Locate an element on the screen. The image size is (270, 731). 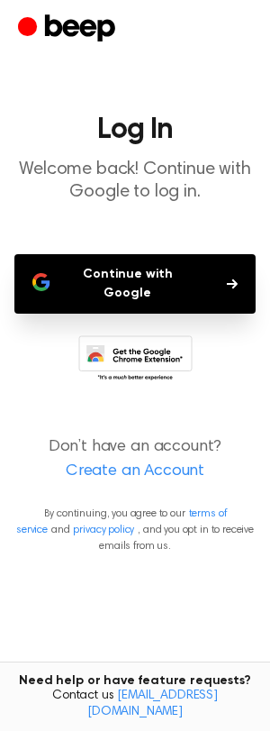
span: Contact us is located at coordinates (135, 704).